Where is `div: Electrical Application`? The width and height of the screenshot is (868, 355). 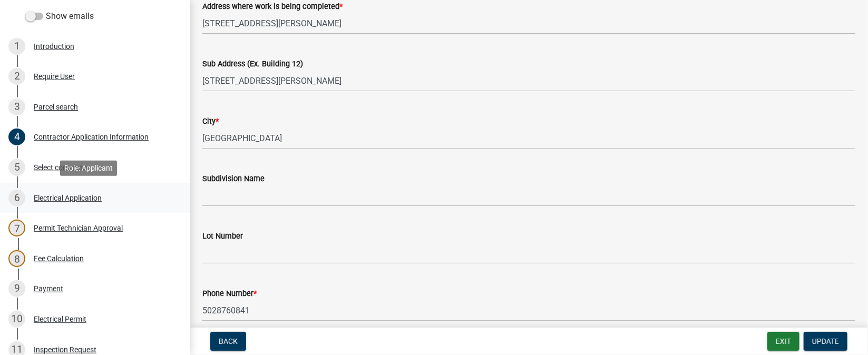
div: Electrical Application is located at coordinates (68, 198).